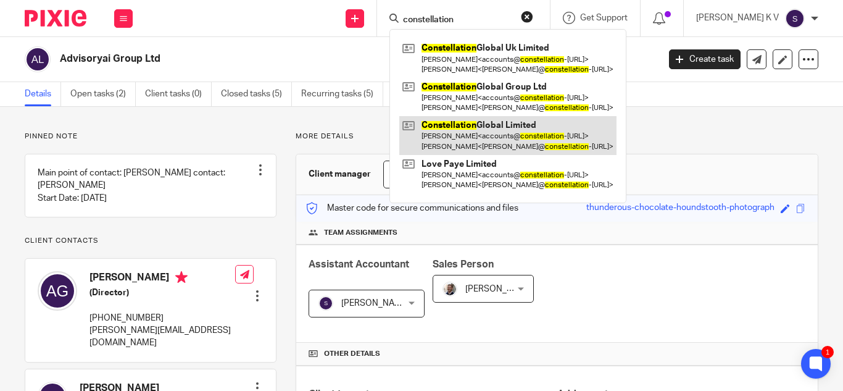 This screenshot has height=391, width=843. What do you see at coordinates (828, 352) in the screenshot?
I see `div: 1` at bounding box center [828, 352].